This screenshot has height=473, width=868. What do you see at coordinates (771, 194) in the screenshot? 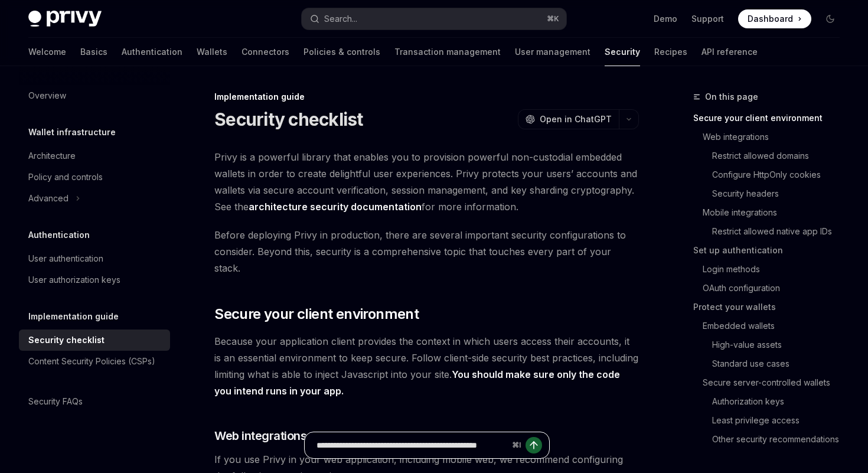
I see `a: Security headers` at bounding box center [771, 194].